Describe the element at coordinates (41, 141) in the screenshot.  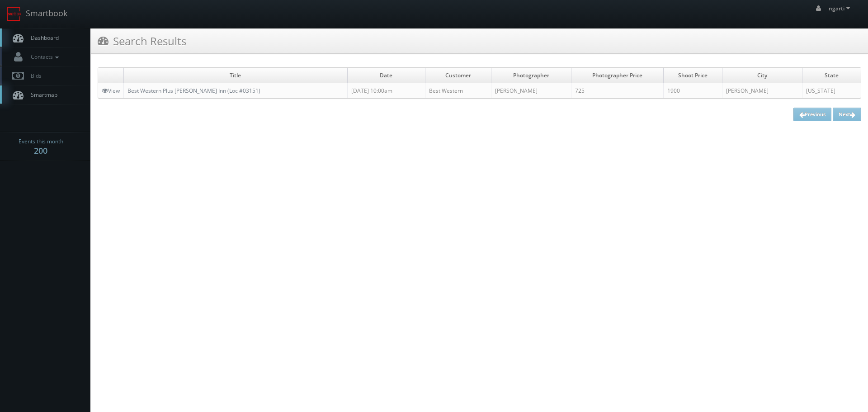
I see `span: Events this month` at that location.